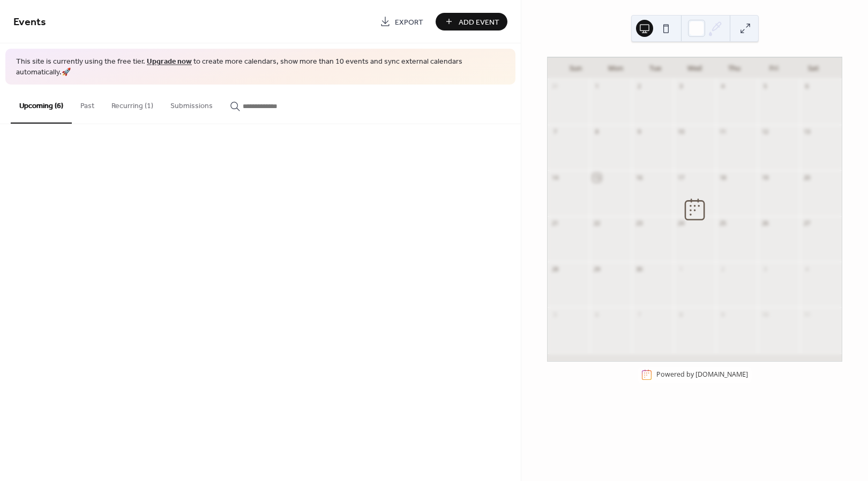 The height and width of the screenshot is (481, 868). What do you see at coordinates (596, 268) in the screenshot?
I see `div: 29` at bounding box center [596, 268].